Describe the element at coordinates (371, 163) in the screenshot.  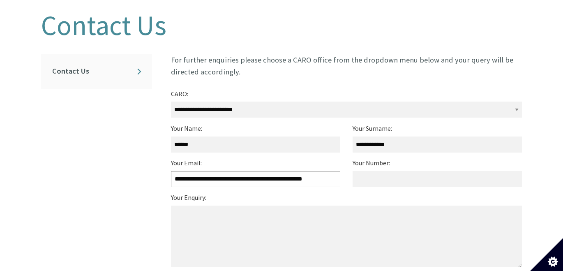
I see `label: Your Number:` at that location.